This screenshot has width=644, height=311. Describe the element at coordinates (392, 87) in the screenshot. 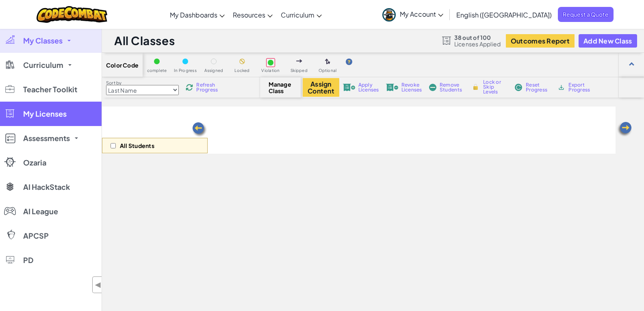

I see `img: IconLicenseRevoke.svg` at that location.